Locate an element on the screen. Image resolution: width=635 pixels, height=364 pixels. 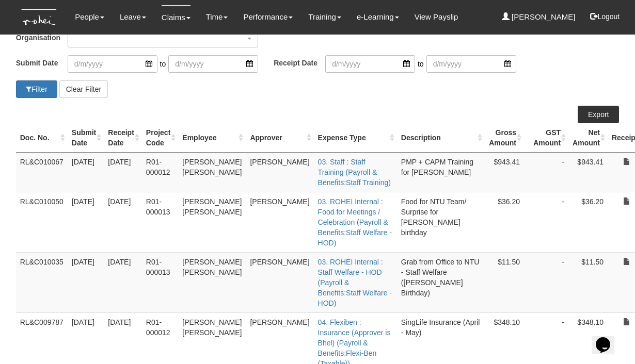
th: Approver : activate to sort column ascending is located at coordinates (279, 137).